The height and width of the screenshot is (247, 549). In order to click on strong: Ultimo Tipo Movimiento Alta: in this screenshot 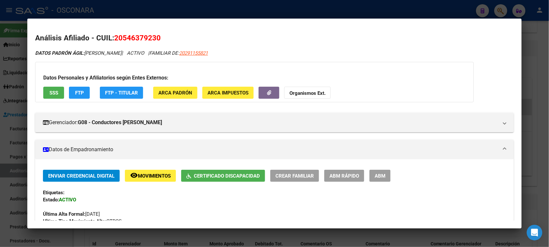, I will do `click(75, 221)`.